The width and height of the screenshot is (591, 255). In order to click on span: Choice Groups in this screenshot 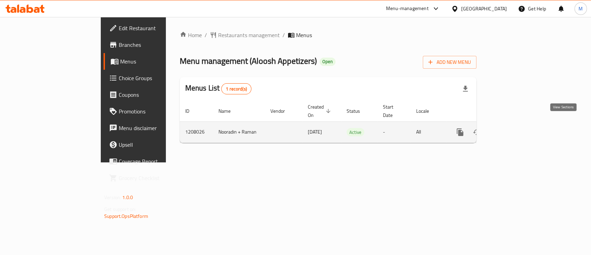, I will do `click(156, 78)`.